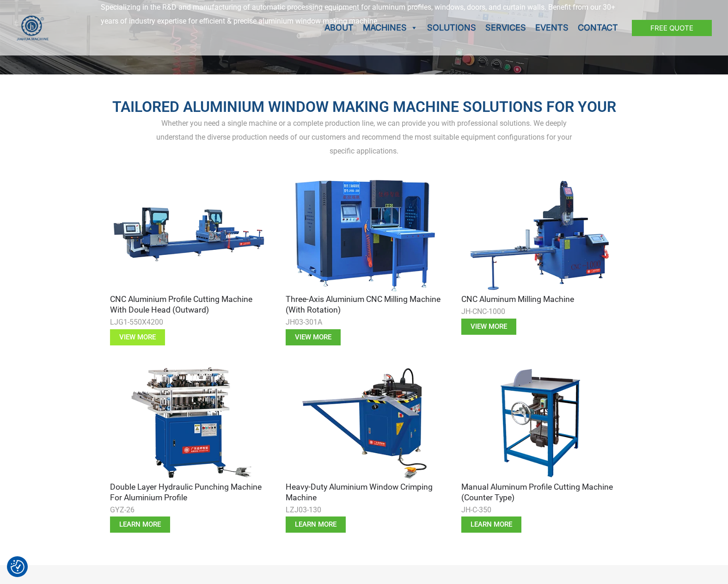  Describe the element at coordinates (189, 510) in the screenshot. I see `div: GYZ-26` at that location.